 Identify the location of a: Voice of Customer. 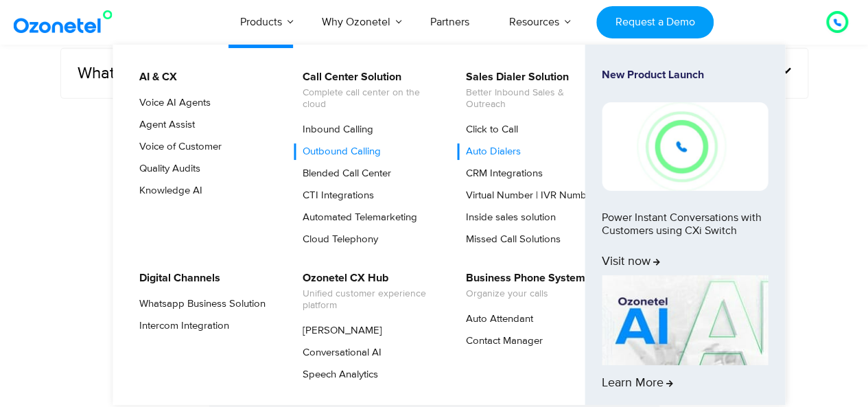
(177, 147).